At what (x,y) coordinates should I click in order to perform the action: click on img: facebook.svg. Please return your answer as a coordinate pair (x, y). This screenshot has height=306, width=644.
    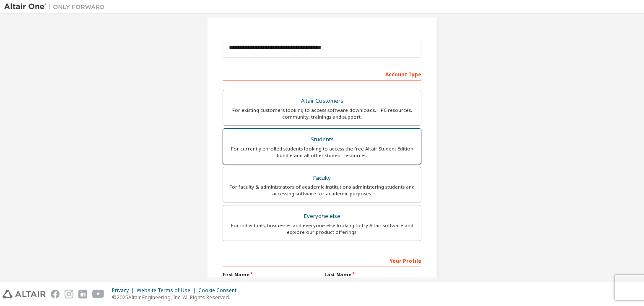
    Looking at the image, I should click on (55, 294).